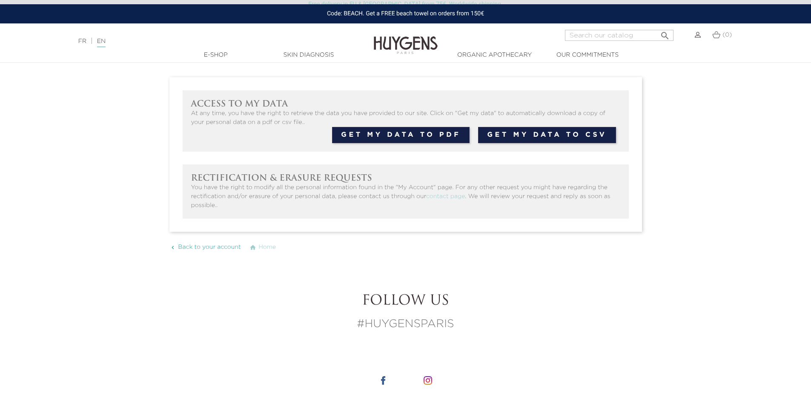 Image resolution: width=811 pixels, height=406 pixels. I want to click on a: GET MY DATA TO CSV, so click(546, 135).